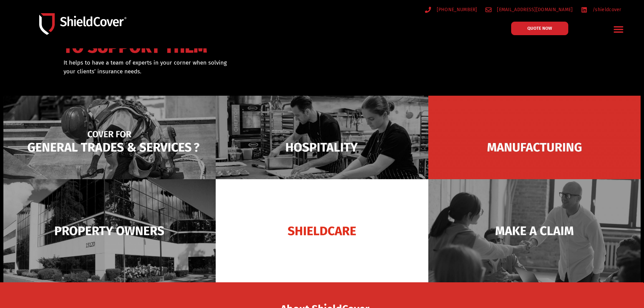 Image resolution: width=644 pixels, height=308 pixels. What do you see at coordinates (210, 71) in the screenshot?
I see `p: your clients’ insurance needs.` at bounding box center [210, 71].